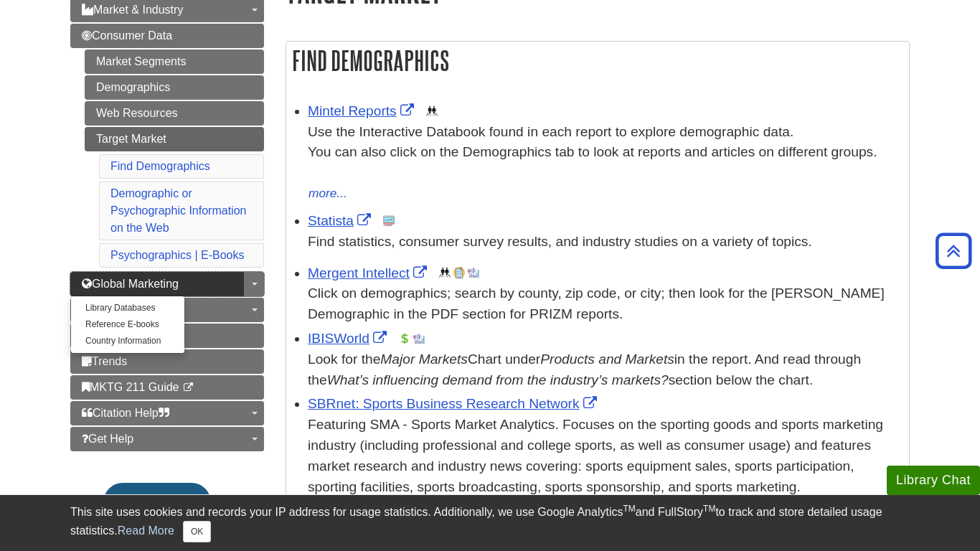 The height and width of the screenshot is (551, 980). Describe the element at coordinates (933, 480) in the screenshot. I see `button: Library Chat` at that location.